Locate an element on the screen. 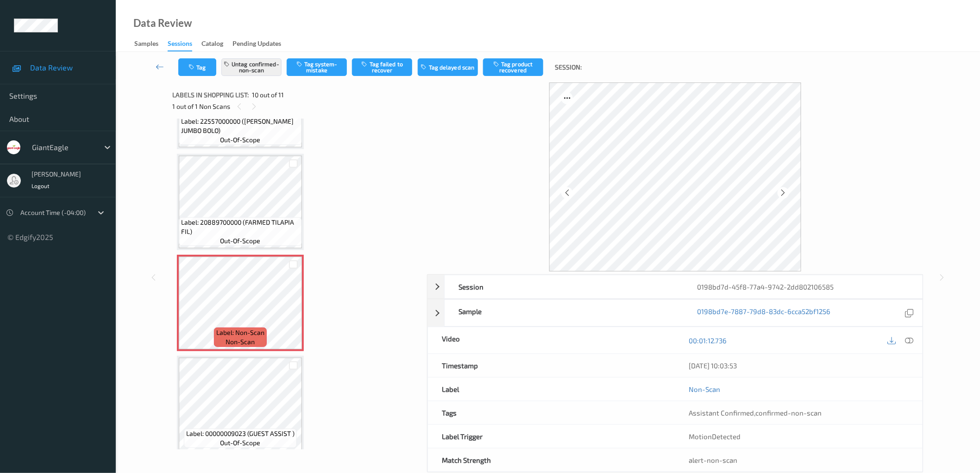  div: Session0198bd7d-45f8-77a4-9742-2dd802106585 is located at coordinates (675, 286).